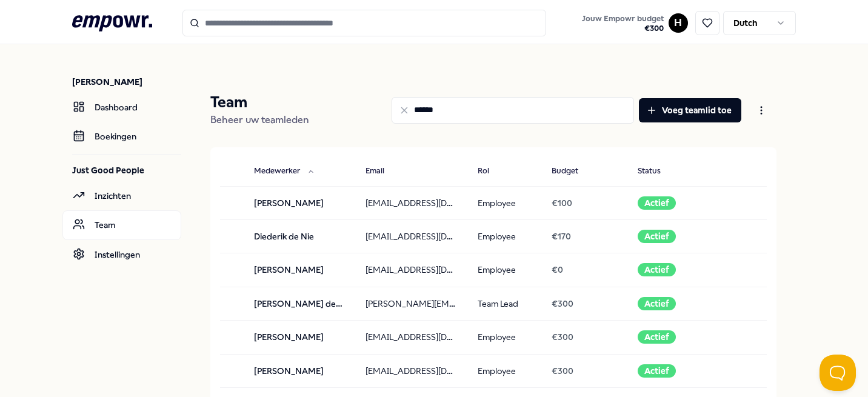 The width and height of the screenshot is (868, 397). What do you see at coordinates (127, 171) in the screenshot?
I see `p: Just Good People` at bounding box center [127, 171].